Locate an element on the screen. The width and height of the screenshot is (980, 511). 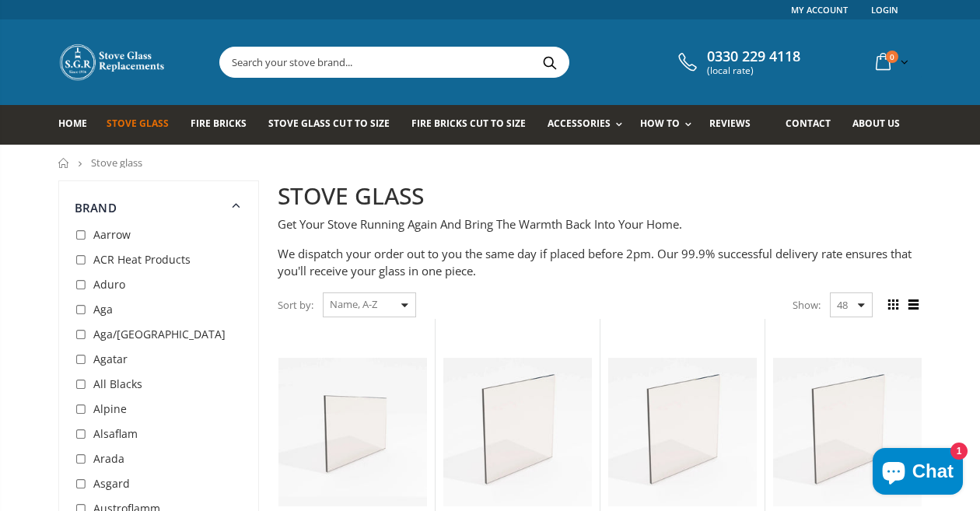
span: Reviews is located at coordinates (729, 123).